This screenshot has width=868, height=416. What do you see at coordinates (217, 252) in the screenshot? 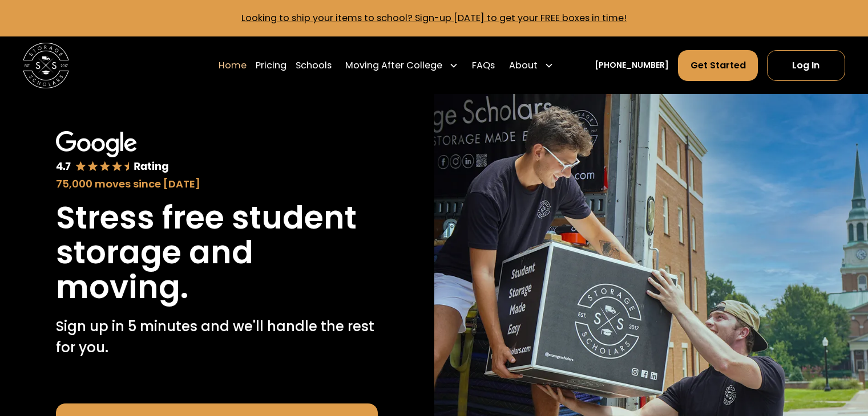
I see `h1: Stress free student storage and moving.` at bounding box center [217, 252].